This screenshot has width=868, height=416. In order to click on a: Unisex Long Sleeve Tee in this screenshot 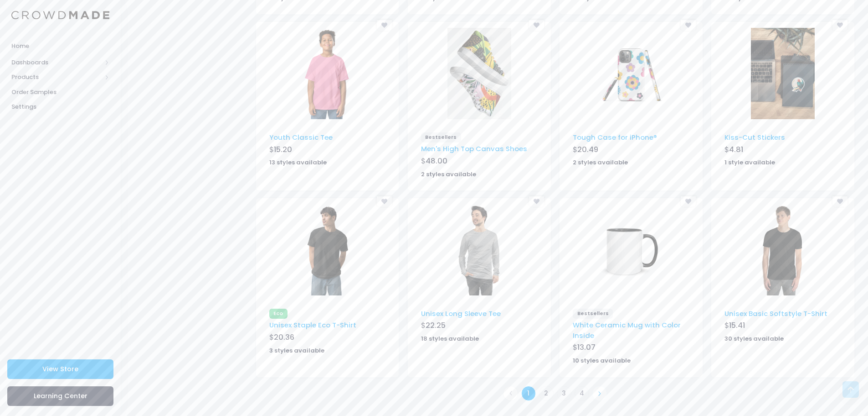, I will do `click(461, 313)`.